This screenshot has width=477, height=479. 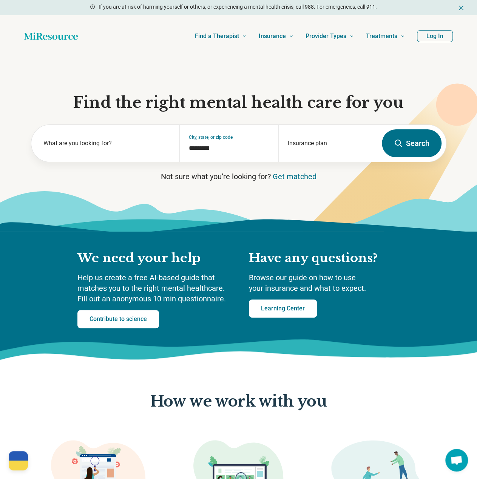 What do you see at coordinates (51, 36) in the screenshot?
I see `a: Home page` at bounding box center [51, 36].